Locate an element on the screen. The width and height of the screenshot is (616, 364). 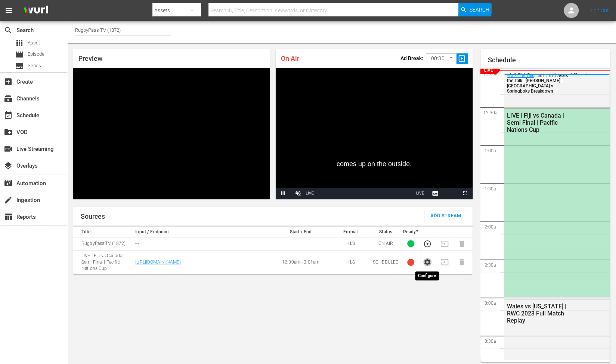
span: slideshow_sharp is located at coordinates (462, 59).